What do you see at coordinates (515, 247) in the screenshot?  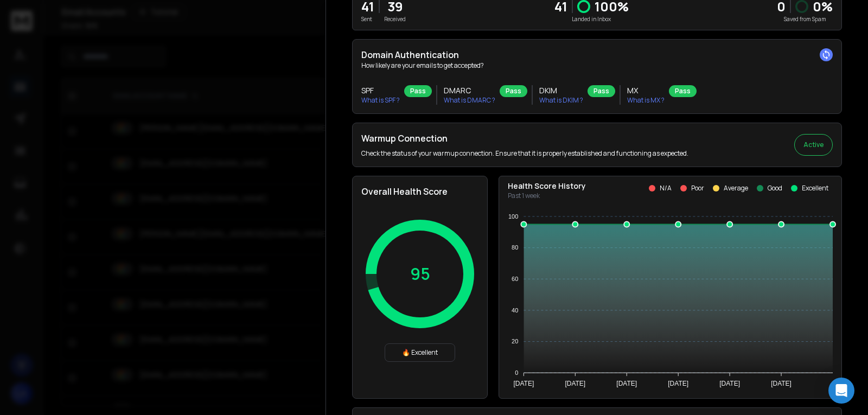 I see `tspan: 80` at bounding box center [515, 247].